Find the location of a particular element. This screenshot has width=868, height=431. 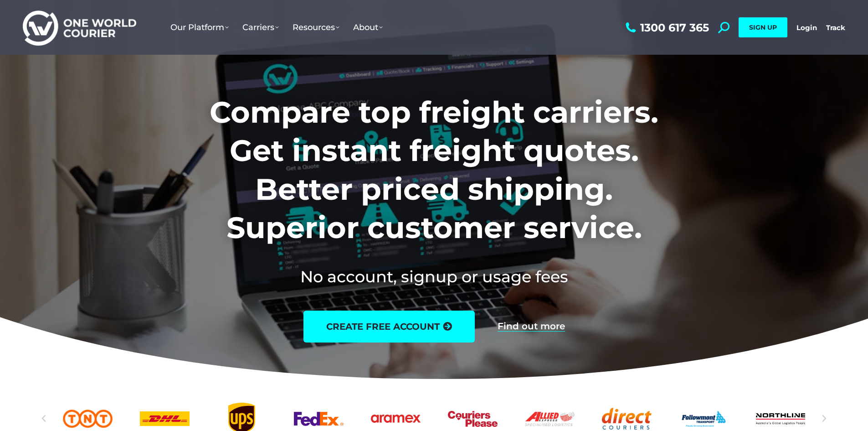

a: Find out more is located at coordinates (531, 326).